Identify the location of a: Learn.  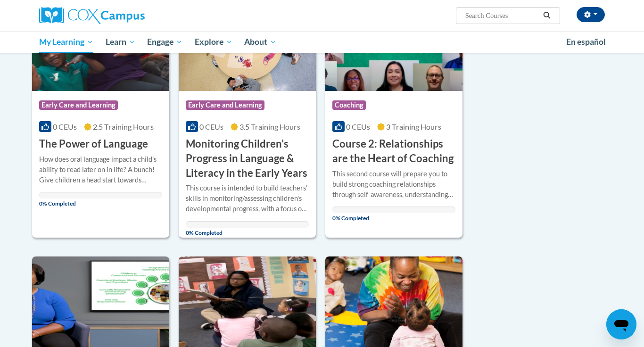
(120, 42).